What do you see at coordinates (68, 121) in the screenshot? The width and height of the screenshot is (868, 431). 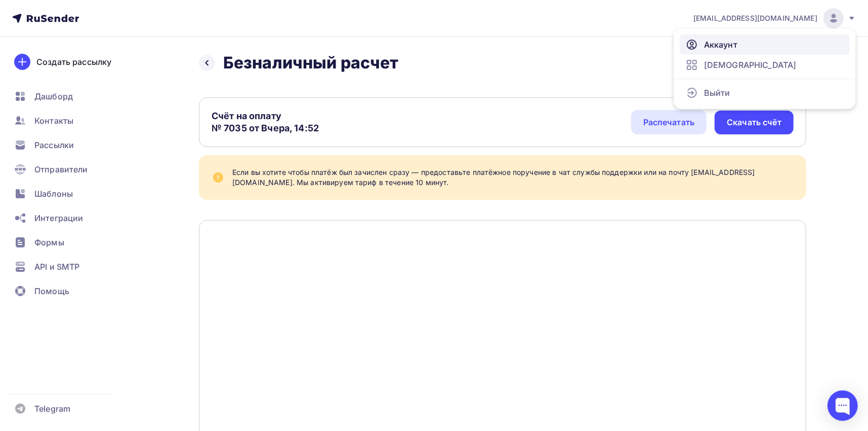 I see `a: Контакты` at bounding box center [68, 121].